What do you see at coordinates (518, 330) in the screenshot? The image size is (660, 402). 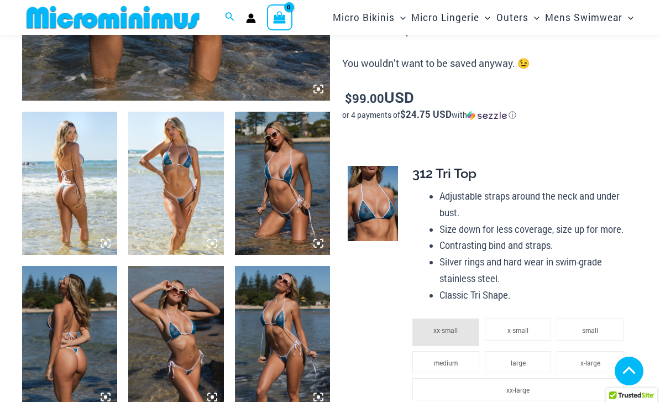 I see `span: x-small` at bounding box center [518, 330].